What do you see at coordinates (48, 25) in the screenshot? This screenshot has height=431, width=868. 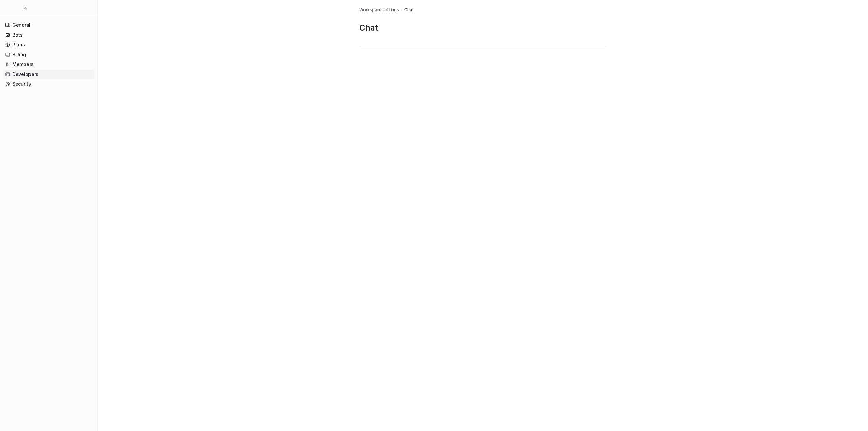 I see `a: General` at bounding box center [48, 25].